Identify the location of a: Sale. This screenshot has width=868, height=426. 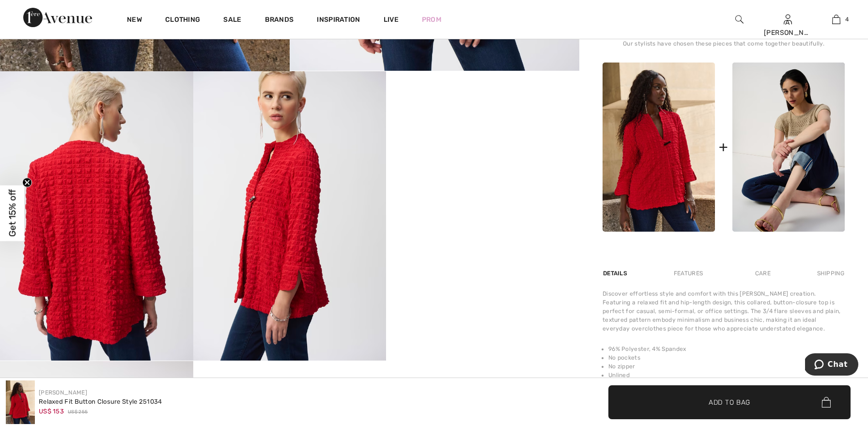
(232, 20).